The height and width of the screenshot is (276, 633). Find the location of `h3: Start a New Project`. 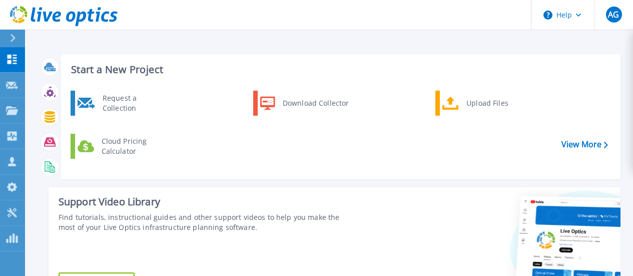

h3: Start a New Project is located at coordinates (339, 70).